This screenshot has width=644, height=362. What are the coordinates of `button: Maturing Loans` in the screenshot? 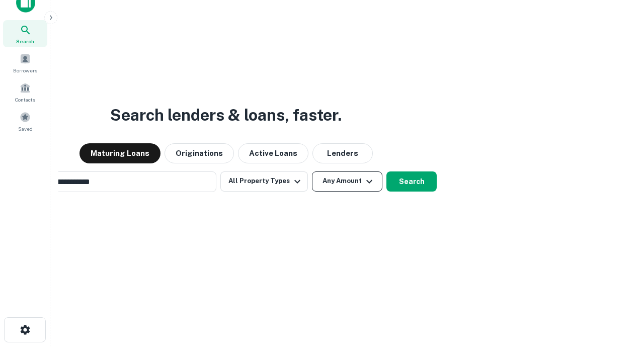 It's located at (120, 153).